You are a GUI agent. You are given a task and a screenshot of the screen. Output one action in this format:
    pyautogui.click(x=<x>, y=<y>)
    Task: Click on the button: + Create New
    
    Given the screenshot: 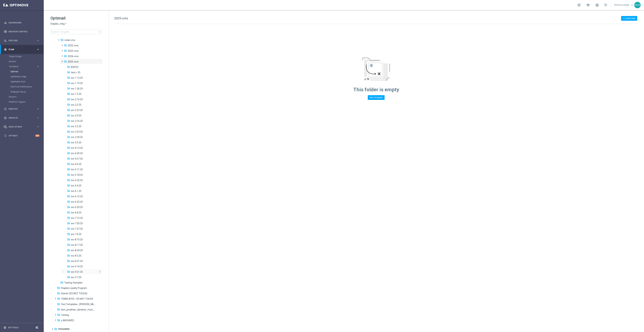 What is the action you would take?
    pyautogui.click(x=629, y=18)
    